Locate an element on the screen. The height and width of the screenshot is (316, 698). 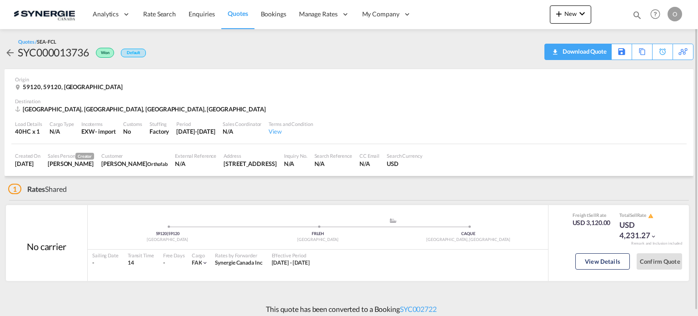
div: USD 4,231.27 is located at coordinates (642, 230).